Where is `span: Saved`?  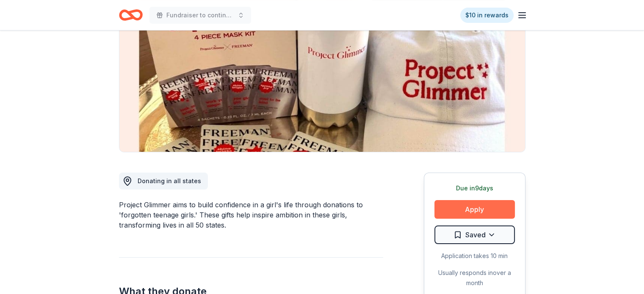 span: Saved is located at coordinates (476, 235).